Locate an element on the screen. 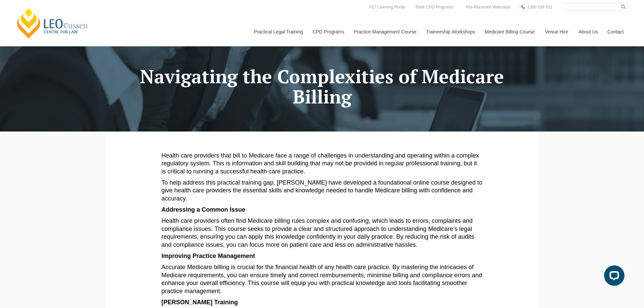  a: Contact is located at coordinates (615, 32).